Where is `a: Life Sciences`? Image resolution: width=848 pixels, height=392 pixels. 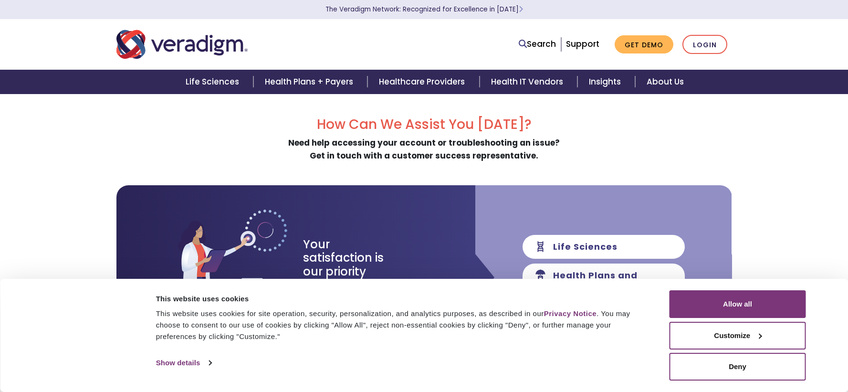
a: Life Sciences is located at coordinates (214, 82).